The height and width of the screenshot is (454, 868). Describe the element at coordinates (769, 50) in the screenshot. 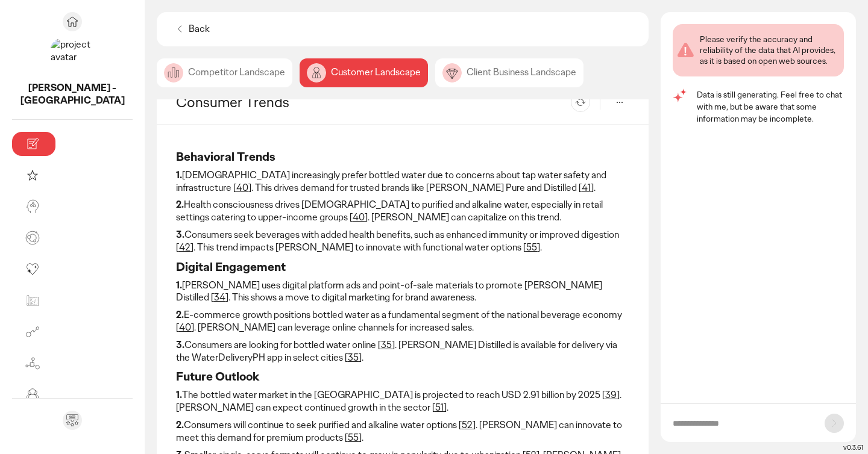

I see `div: Please verify the accuracy and reliability of the data that AI provides, as it is based on open w...` at that location.